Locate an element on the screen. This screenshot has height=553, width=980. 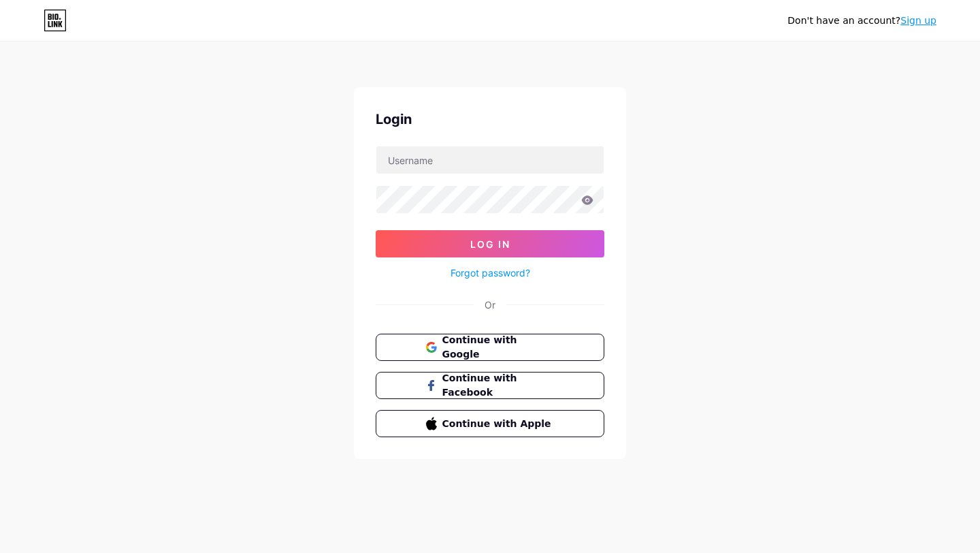
span: Continue with Google is located at coordinates (499, 348).